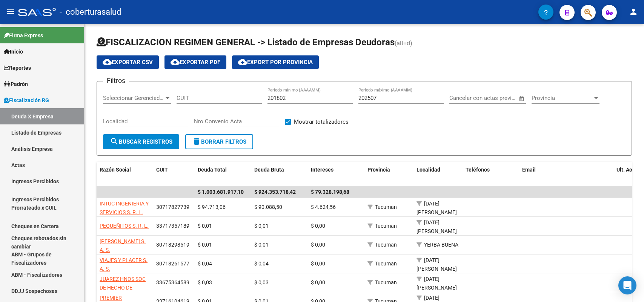 The width and height of the screenshot is (644, 302). Describe the element at coordinates (269, 170) in the screenshot. I see `span: Deuda Bruta` at that location.